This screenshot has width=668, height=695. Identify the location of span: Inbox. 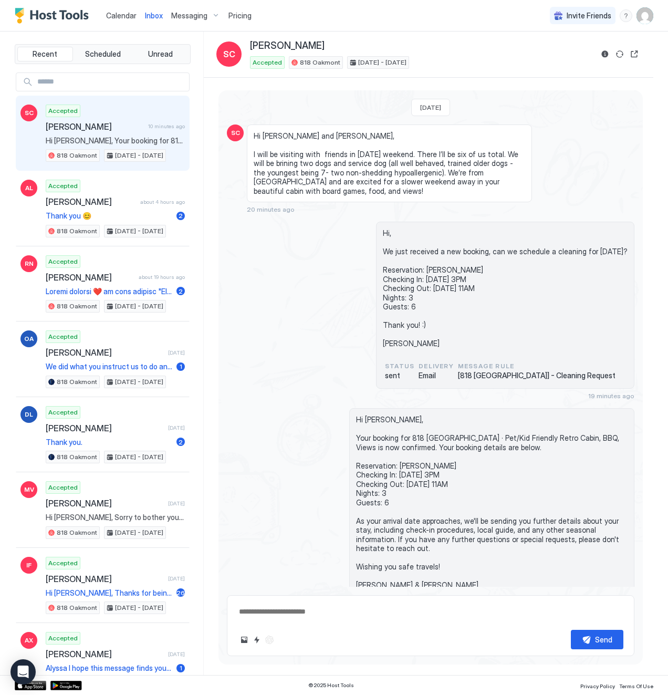
(154, 15).